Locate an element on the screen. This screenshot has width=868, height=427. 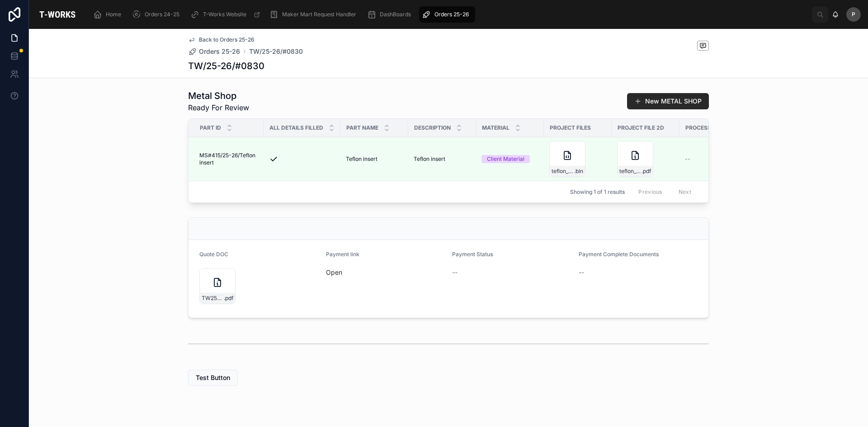
h1: TW/25-26/#0830 is located at coordinates (226, 66).